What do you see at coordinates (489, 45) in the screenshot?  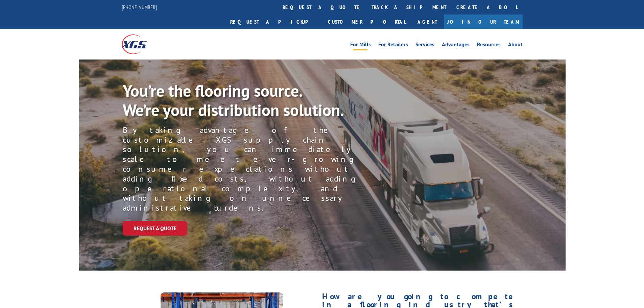 I see `a: Resources` at bounding box center [489, 45].